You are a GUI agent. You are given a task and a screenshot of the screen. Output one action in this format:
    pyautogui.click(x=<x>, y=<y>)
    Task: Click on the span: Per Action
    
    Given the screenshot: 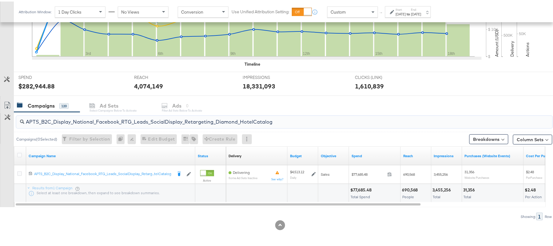 What is the action you would take?
    pyautogui.click(x=534, y=195)
    